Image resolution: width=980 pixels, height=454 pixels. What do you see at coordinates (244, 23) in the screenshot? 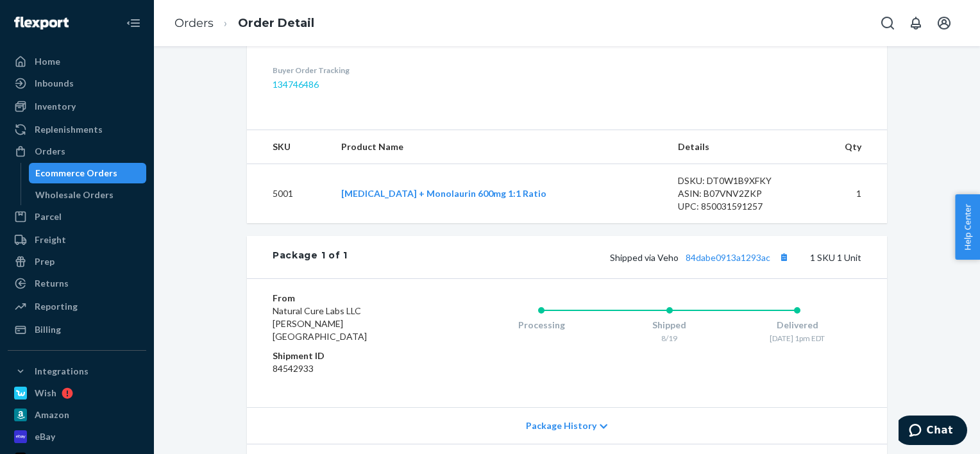
I see `ol: breadcrumbs` at bounding box center [244, 23].